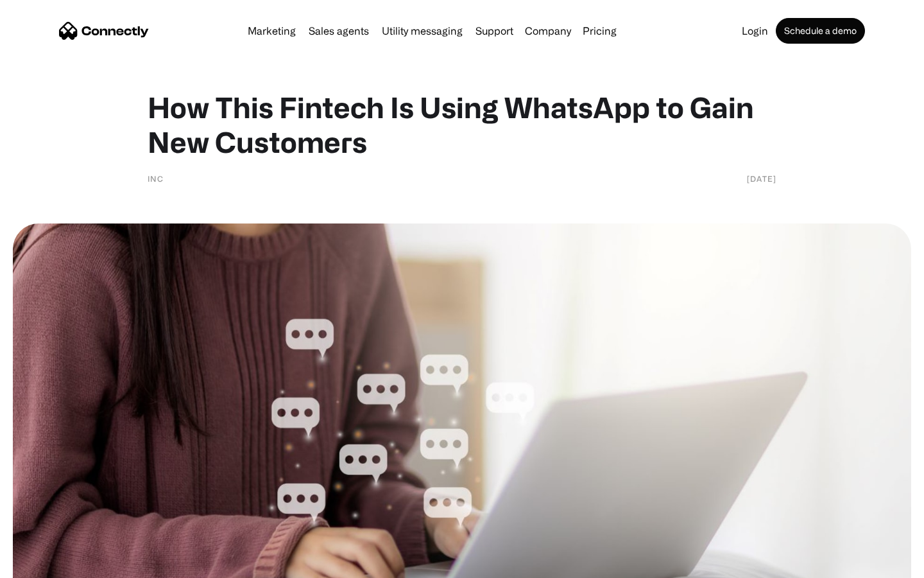 The width and height of the screenshot is (924, 578). What do you see at coordinates (494, 31) in the screenshot?
I see `a: Support` at bounding box center [494, 31].